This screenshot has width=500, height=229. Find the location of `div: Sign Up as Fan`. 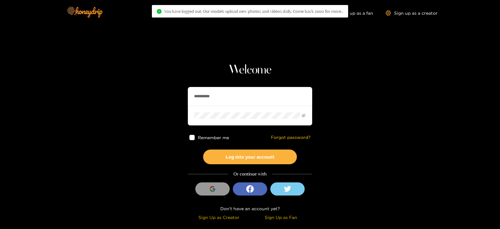

div: Sign Up as Fan is located at coordinates (281, 217).